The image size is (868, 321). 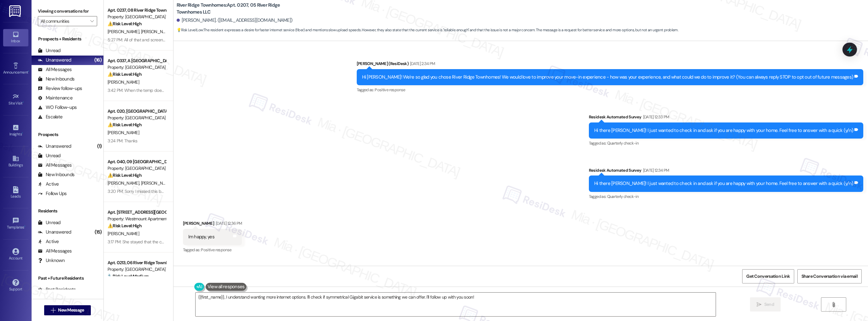 I want to click on span: Send, so click(x=769, y=304).